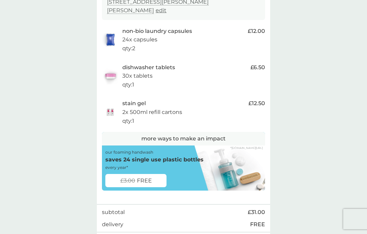 Image resolution: width=367 pixels, height=234 pixels. Describe the element at coordinates (144, 181) in the screenshot. I see `span: FREE` at that location.